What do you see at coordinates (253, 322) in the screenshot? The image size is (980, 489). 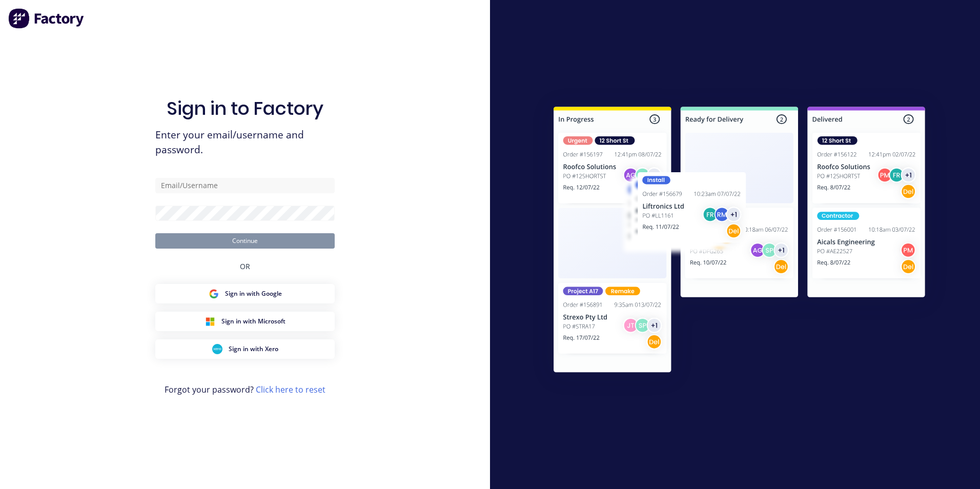 I see `span: Sign in with Microsoft` at bounding box center [253, 322].